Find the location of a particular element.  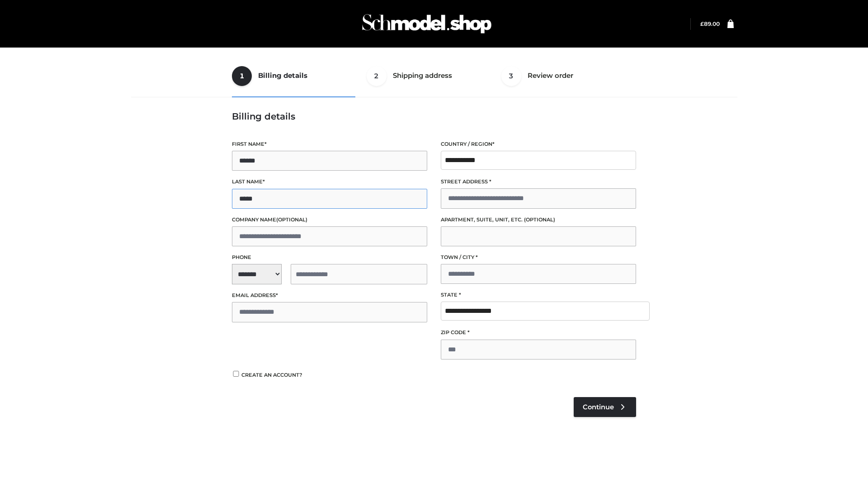

label: Last name is located at coordinates (330, 181).